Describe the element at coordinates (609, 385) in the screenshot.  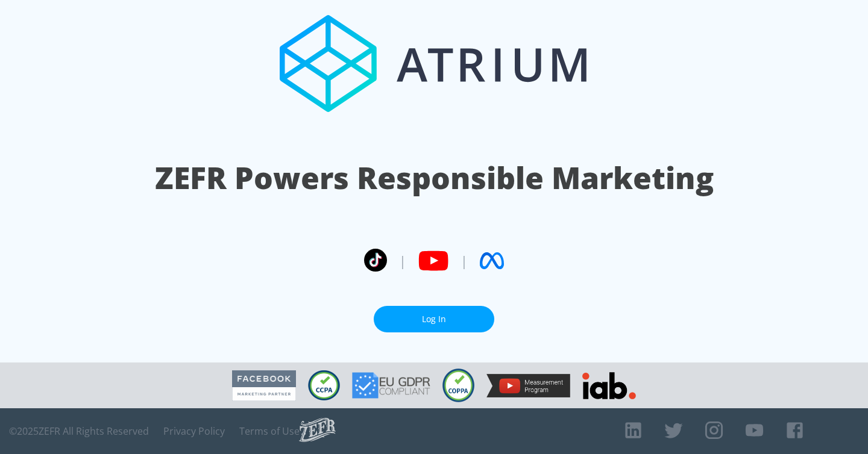
I see `img: IAB` at that location.